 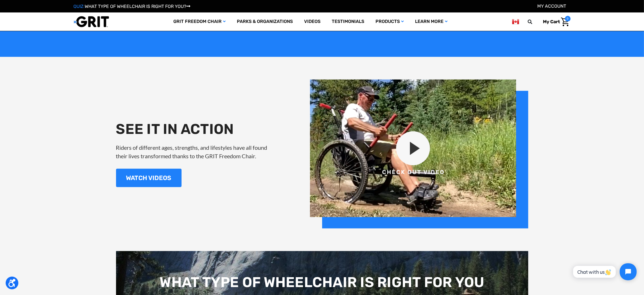 What do you see at coordinates (390, 21) in the screenshot?
I see `a: Products` at bounding box center [390, 21].